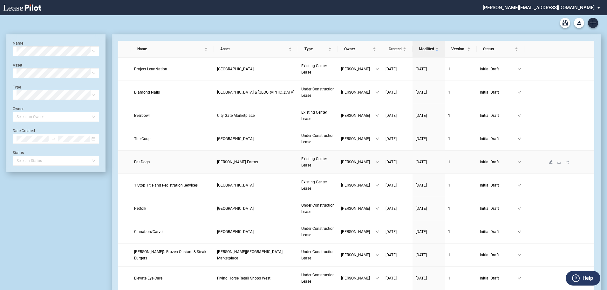 The height and width of the screenshot is (290, 607). Describe the element at coordinates (142, 115) in the screenshot. I see `span: Everbowl` at that location.